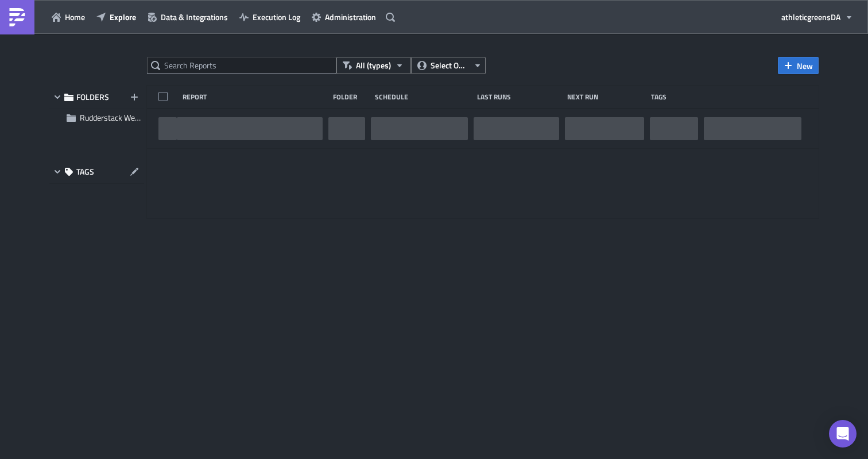 The width and height of the screenshot is (868, 459). I want to click on span: Explore, so click(122, 17).